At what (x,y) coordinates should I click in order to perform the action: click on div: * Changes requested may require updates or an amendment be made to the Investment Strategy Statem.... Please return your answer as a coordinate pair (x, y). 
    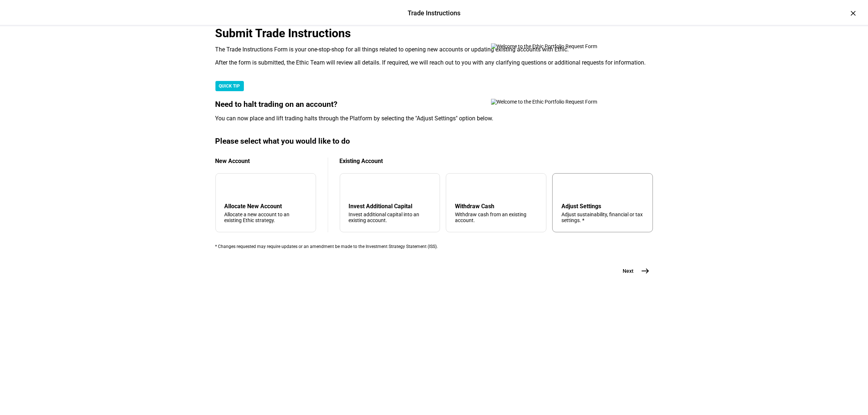
    Looking at the image, I should click on (434, 246).